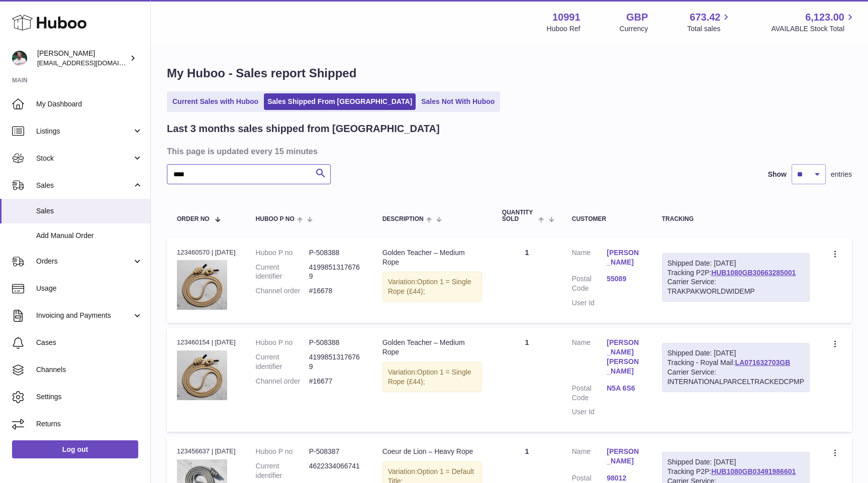 The height and width of the screenshot is (483, 868). I want to click on a: N5A 6S6, so click(624, 388).